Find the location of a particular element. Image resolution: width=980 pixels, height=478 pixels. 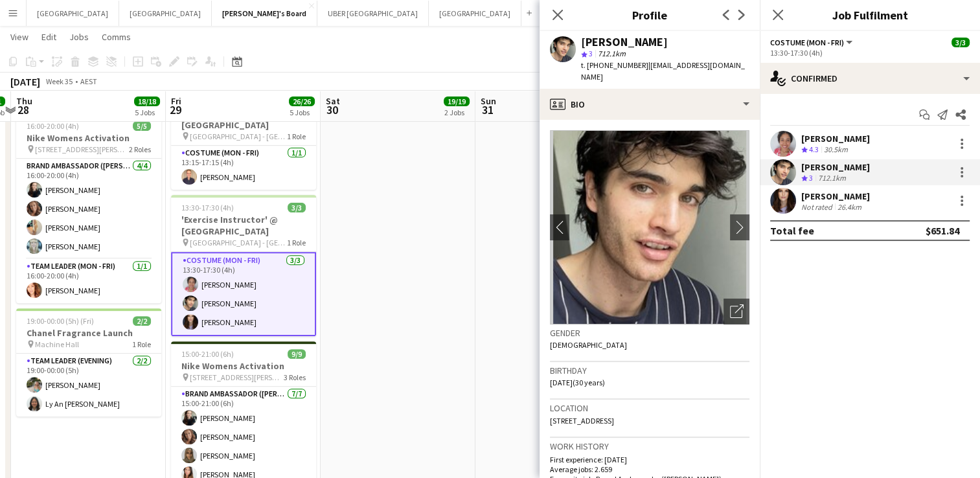

span: 9/9 is located at coordinates (297, 354).